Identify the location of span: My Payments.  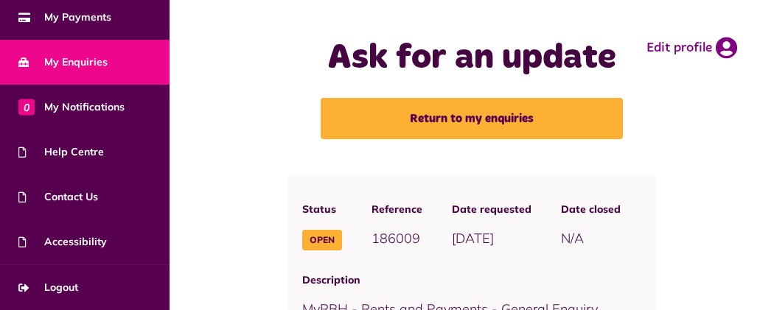
(65, 17).